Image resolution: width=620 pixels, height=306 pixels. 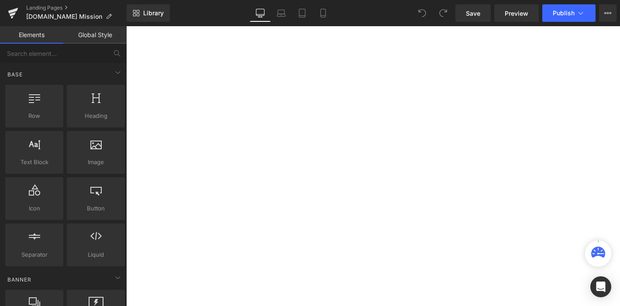 I want to click on span: Save, so click(x=473, y=13).